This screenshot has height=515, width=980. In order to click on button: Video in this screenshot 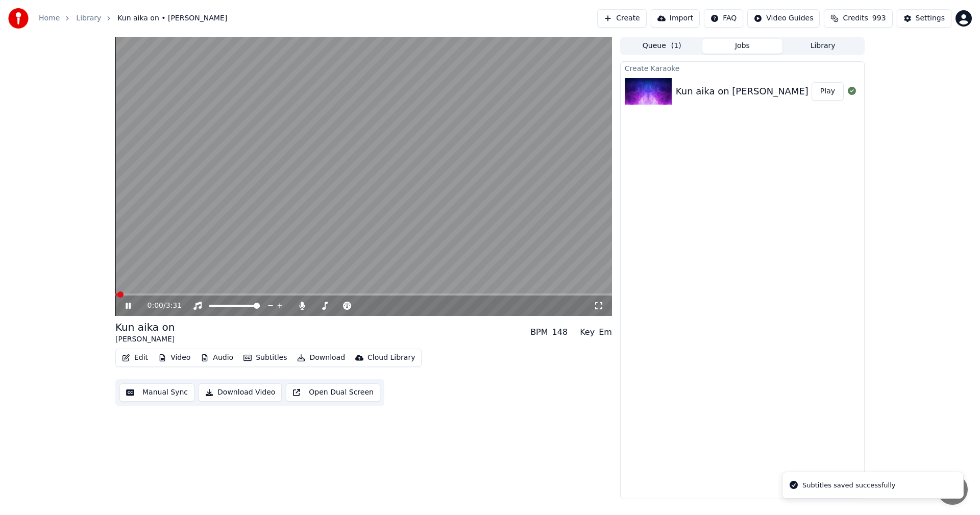, I will do `click(174, 358)`.